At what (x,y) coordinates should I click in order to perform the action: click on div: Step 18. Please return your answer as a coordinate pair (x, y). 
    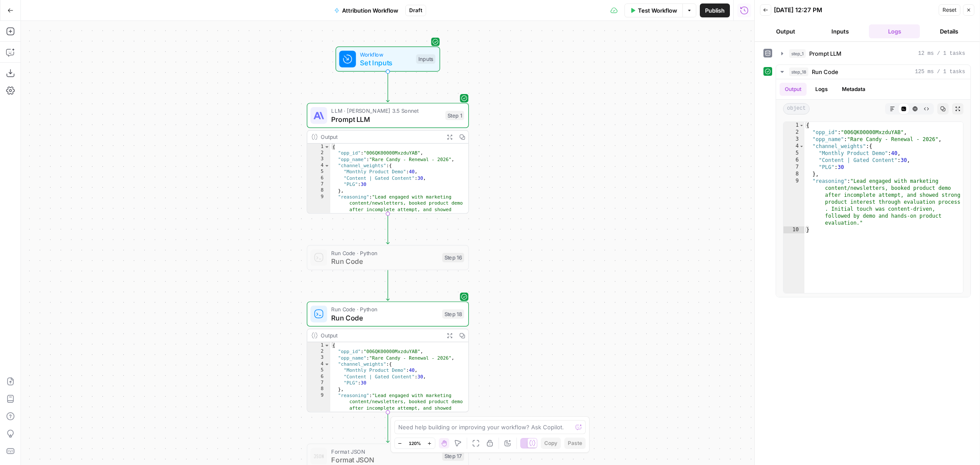
    Looking at the image, I should click on (453, 314).